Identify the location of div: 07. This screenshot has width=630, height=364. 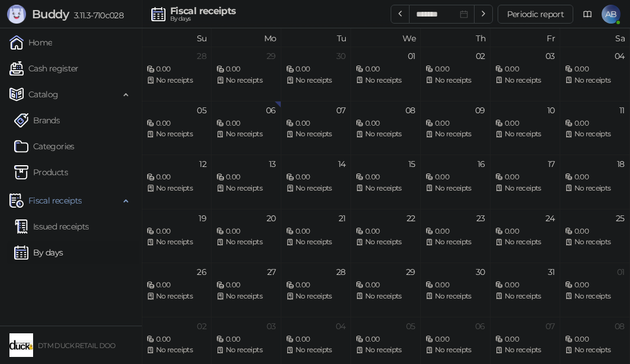
(550, 326).